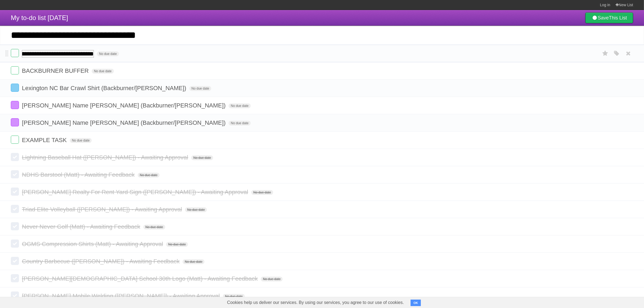  Describe the element at coordinates (56, 71) in the screenshot. I see `span: BACKBURNER BUFFER` at that location.